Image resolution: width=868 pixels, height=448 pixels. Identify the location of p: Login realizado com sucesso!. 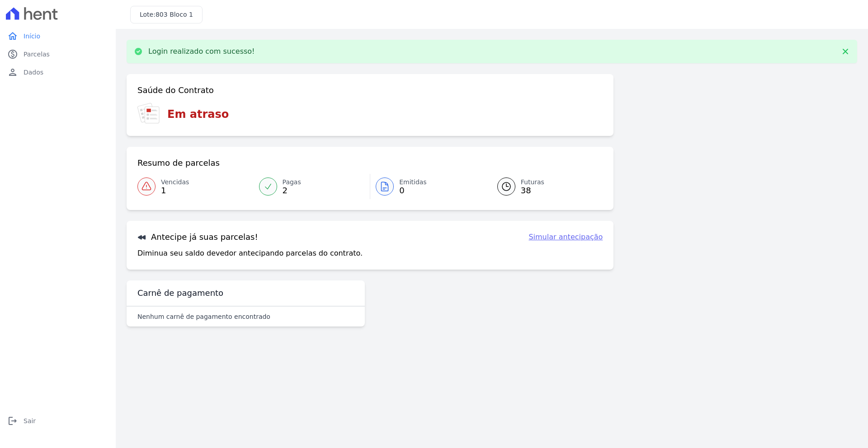
(201, 51).